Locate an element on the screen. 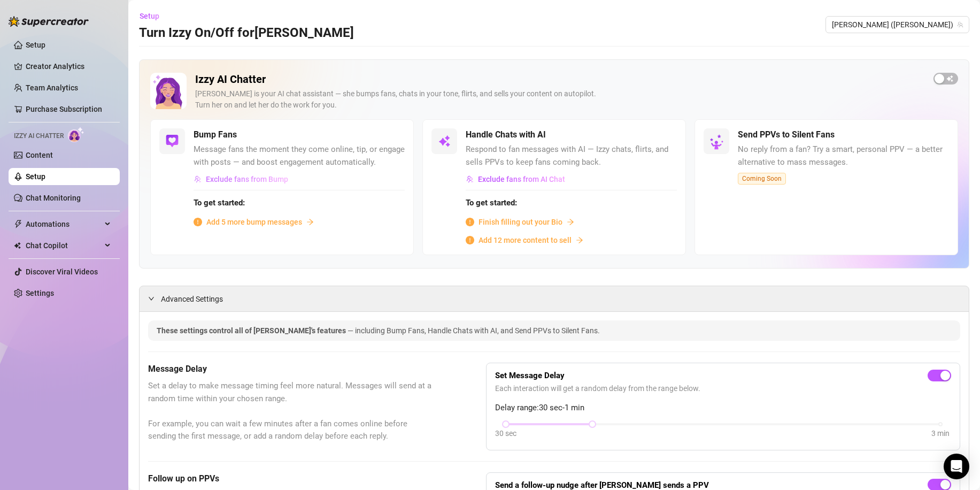 The image size is (980, 490). button: Setup is located at coordinates (153, 16).